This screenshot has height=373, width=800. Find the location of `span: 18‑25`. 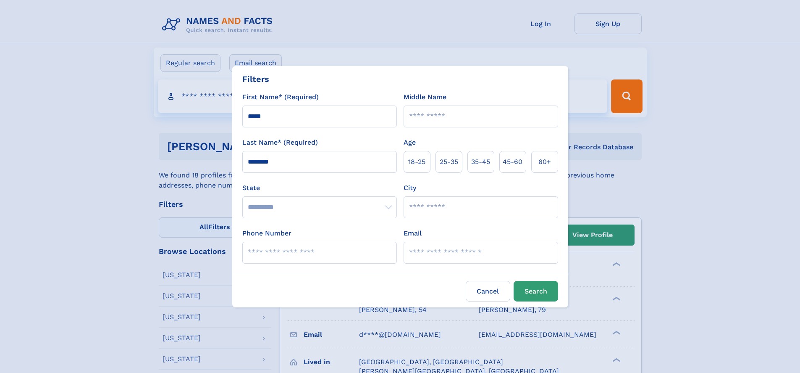

span: 18‑25 is located at coordinates (417, 162).